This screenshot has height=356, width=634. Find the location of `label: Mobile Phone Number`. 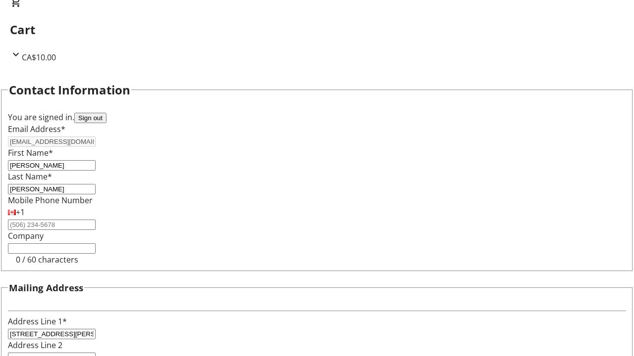

label: Mobile Phone Number is located at coordinates (50, 201).